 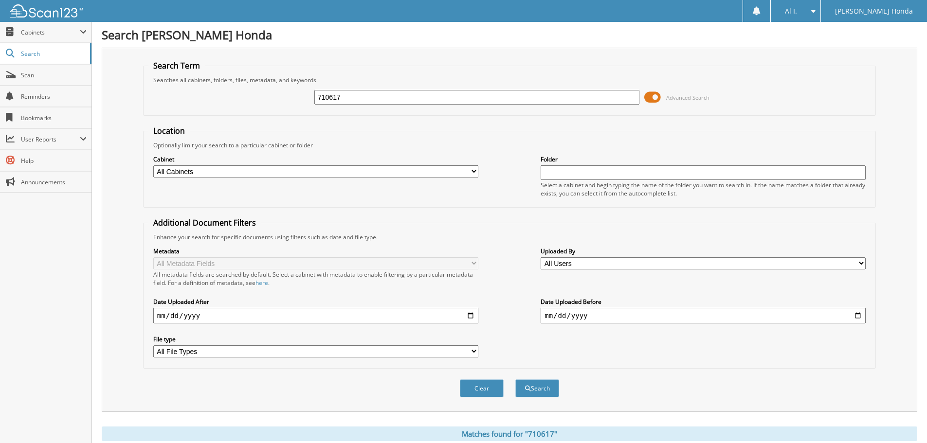 I want to click on label: Uploaded By, so click(x=703, y=251).